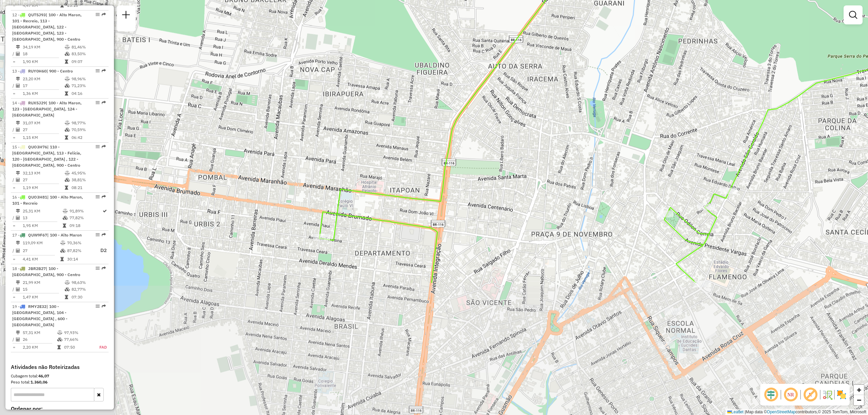  What do you see at coordinates (842, 395) in the screenshot?
I see `img: Exibir/Ocultar setores` at bounding box center [842, 395].